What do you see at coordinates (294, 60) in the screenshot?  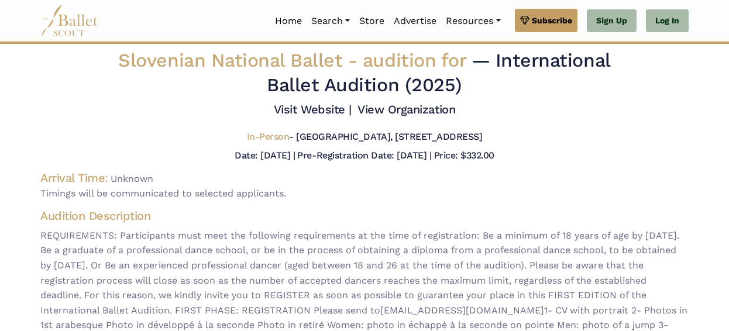 I see `span: Slovenian National Ballet -` at bounding box center [294, 60].